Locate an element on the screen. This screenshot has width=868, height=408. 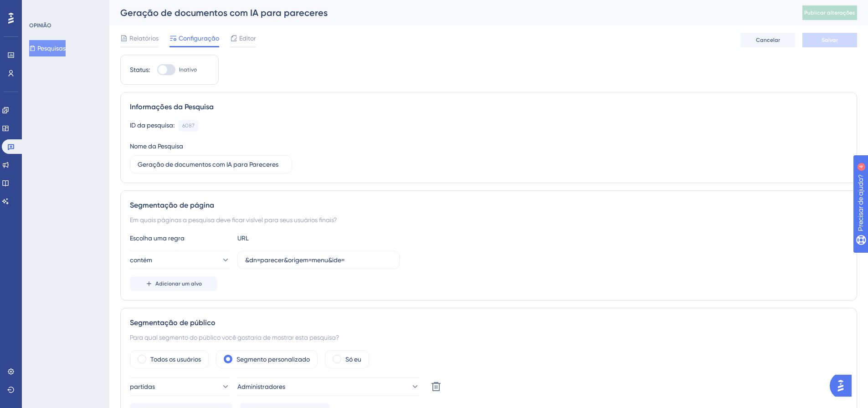
font: Todos os usuários is located at coordinates (176, 360).